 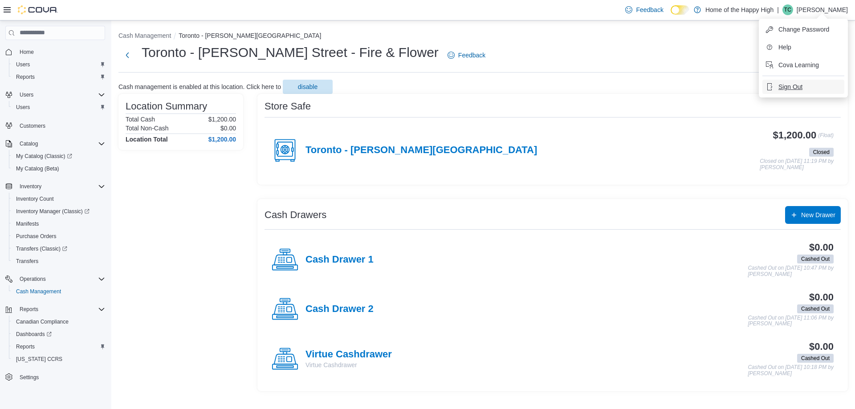 I want to click on span: Transfers, so click(x=59, y=262).